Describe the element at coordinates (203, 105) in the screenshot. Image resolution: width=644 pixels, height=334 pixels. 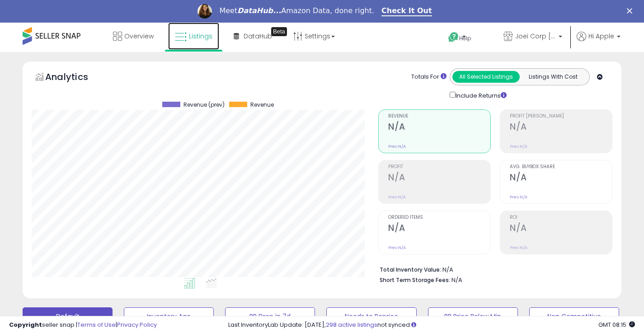
I see `span: Revenue (prev)` at that location.